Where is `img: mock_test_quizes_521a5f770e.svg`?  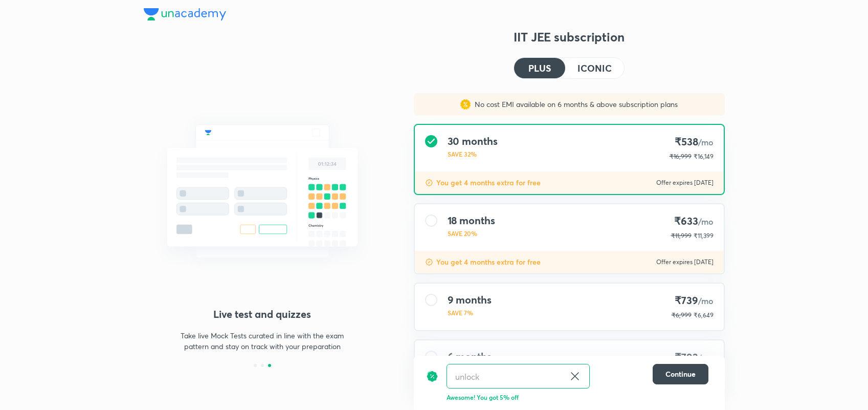
img: mock_test_quizes_521a5f770e.svg is located at coordinates (262, 192).